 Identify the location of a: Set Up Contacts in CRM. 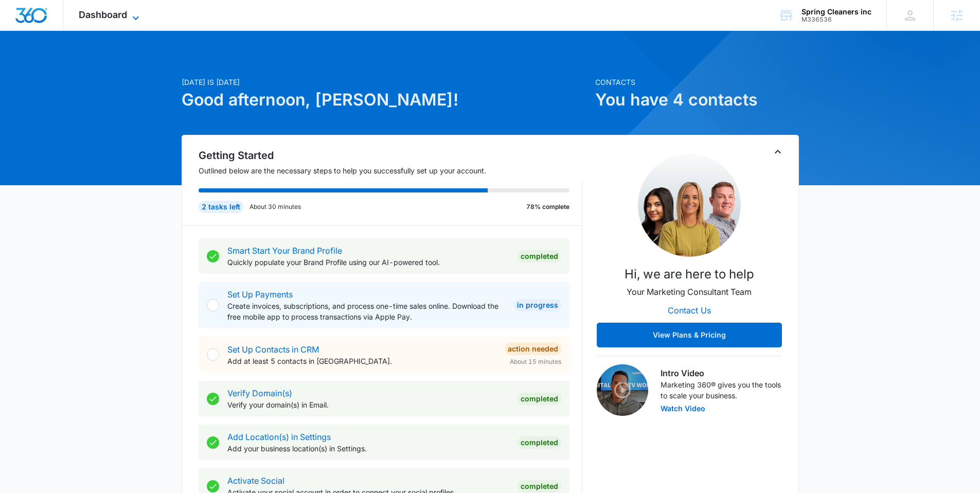
(273, 349).